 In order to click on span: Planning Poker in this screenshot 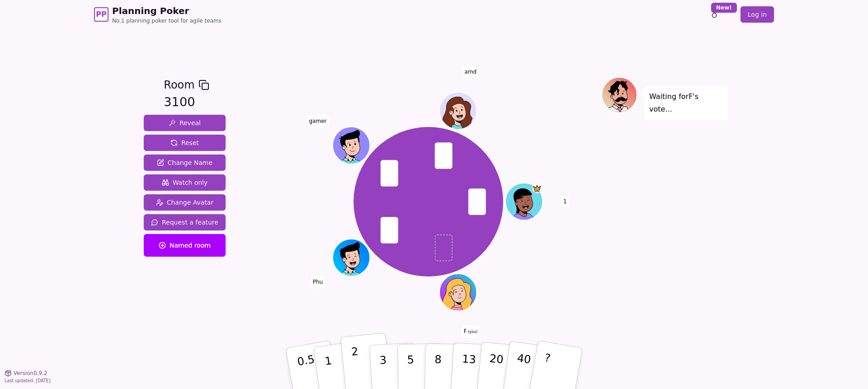, I will do `click(167, 11)`.